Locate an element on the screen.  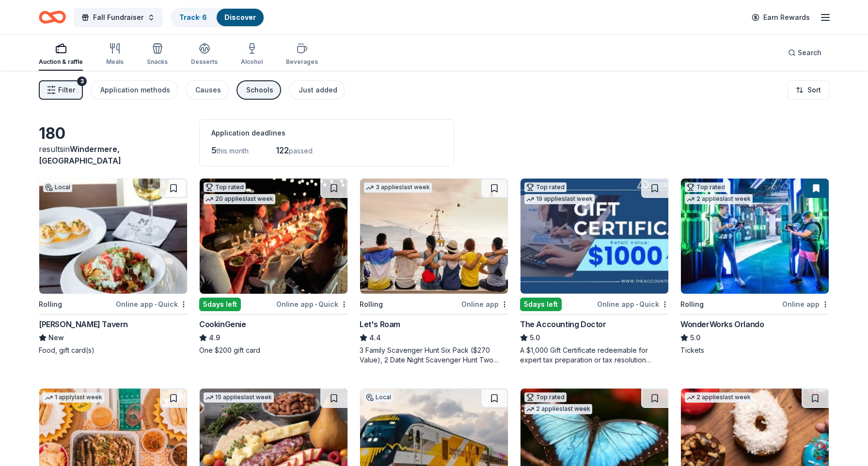
span: 4.9 is located at coordinates (214, 338).